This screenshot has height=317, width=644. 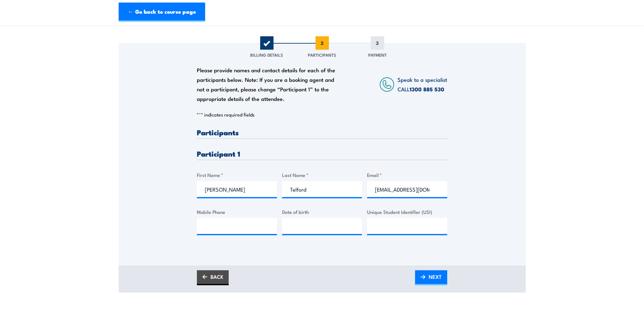 I want to click on a: BACK, so click(x=213, y=278).